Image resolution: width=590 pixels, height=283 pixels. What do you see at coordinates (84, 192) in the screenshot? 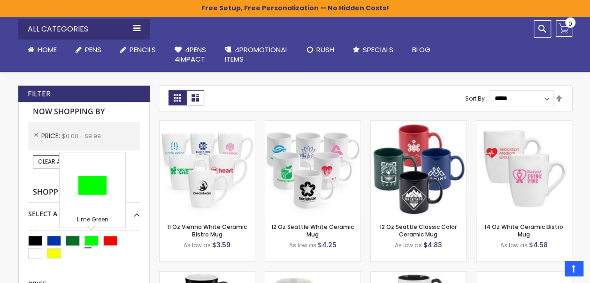
I see `strong: Shopping Options` at bounding box center [84, 192].